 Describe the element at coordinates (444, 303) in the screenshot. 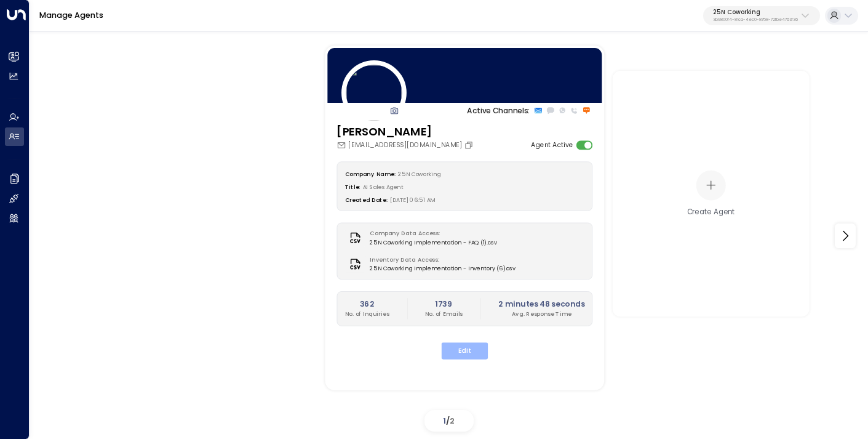

I see `h2: 1739` at that location.